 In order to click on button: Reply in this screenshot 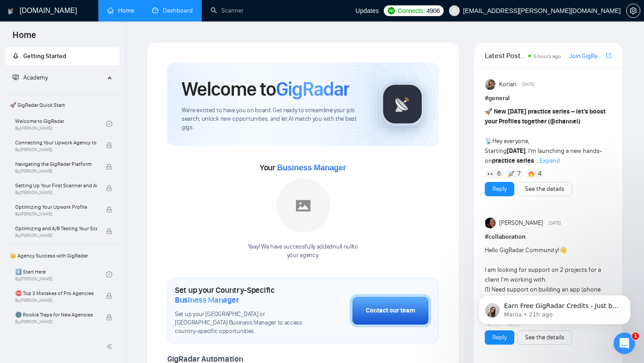, I will do `click(500, 189)`.